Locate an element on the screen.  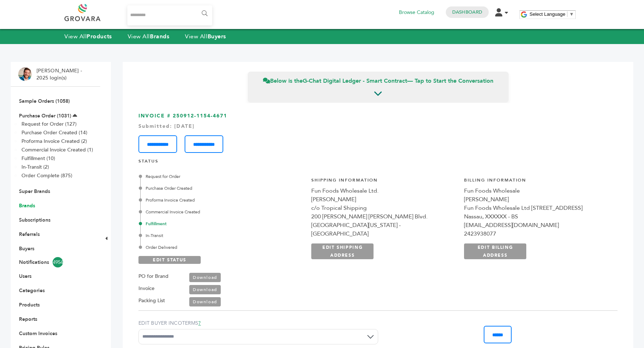
a: Dashboard is located at coordinates (467, 13).